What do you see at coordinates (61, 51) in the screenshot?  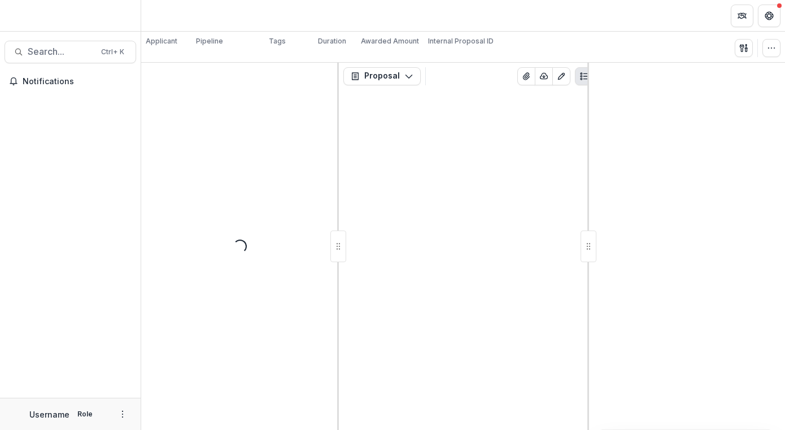 I see `span: Search...` at bounding box center [61, 51].